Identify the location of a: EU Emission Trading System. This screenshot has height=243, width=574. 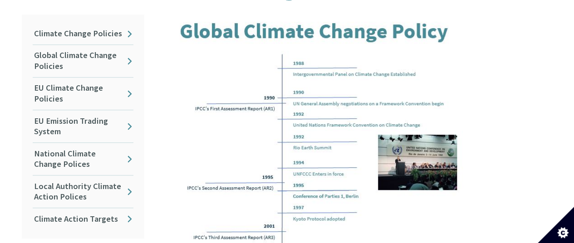
(83, 126).